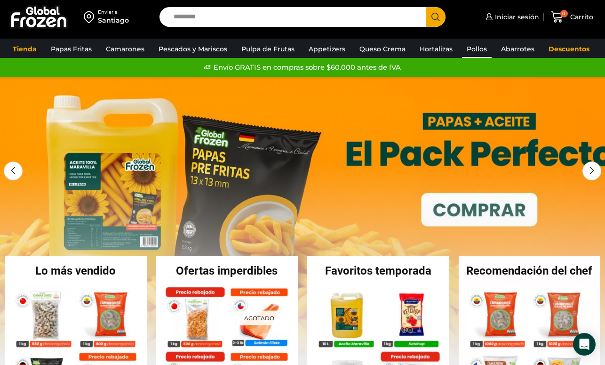 Image resolution: width=605 pixels, height=365 pixels. I want to click on a: Camarones, so click(125, 49).